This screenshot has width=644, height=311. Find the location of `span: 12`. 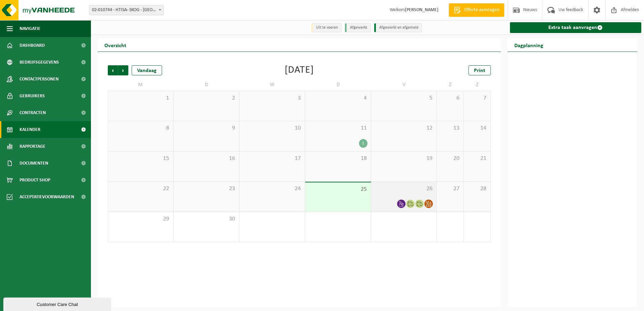

span: 12 is located at coordinates (404, 128).